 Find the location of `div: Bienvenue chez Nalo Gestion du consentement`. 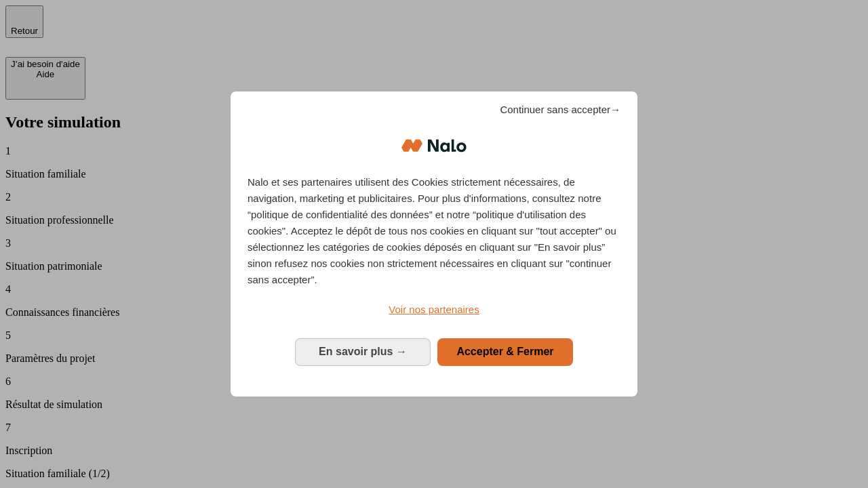

div: Bienvenue chez Nalo Gestion du consentement is located at coordinates (434, 243).